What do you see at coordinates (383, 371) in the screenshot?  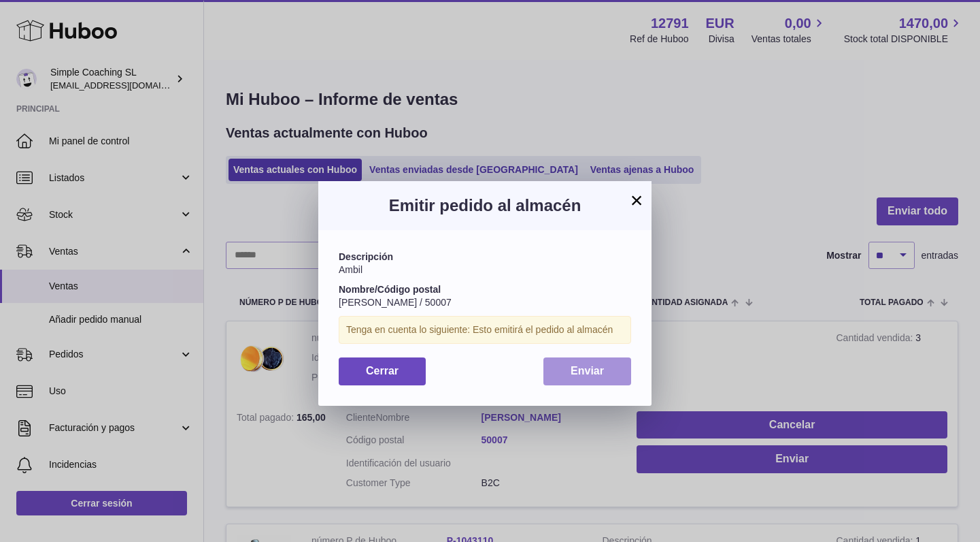 I see `button: Cerrar` at bounding box center [383, 371].